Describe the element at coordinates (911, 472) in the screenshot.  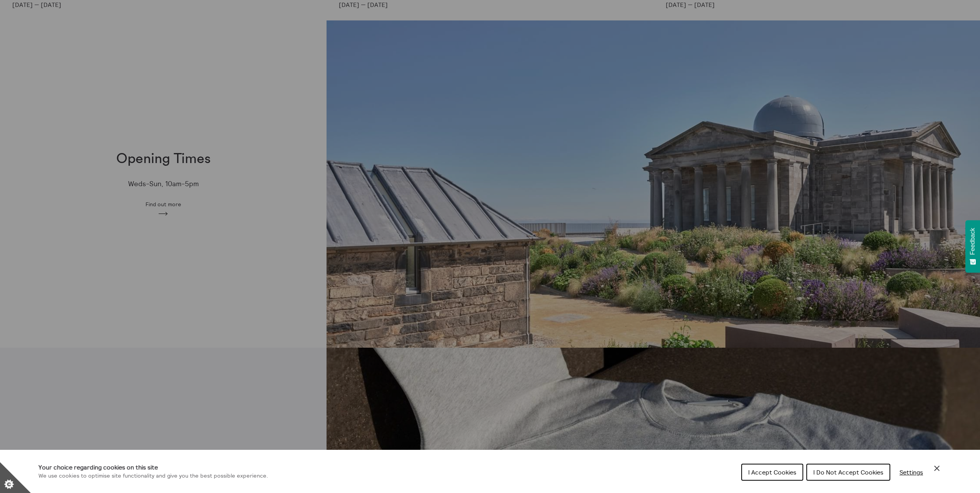
I see `span: Settings` at that location.